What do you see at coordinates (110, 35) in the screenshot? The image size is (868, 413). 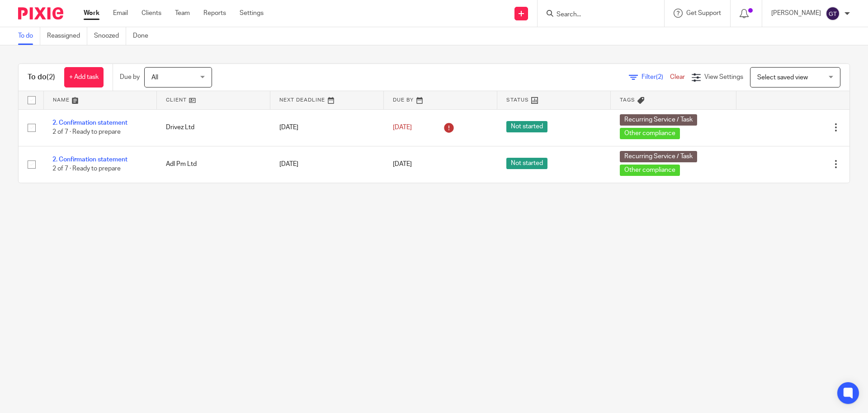 I see `a: Snoozed` at bounding box center [110, 35].